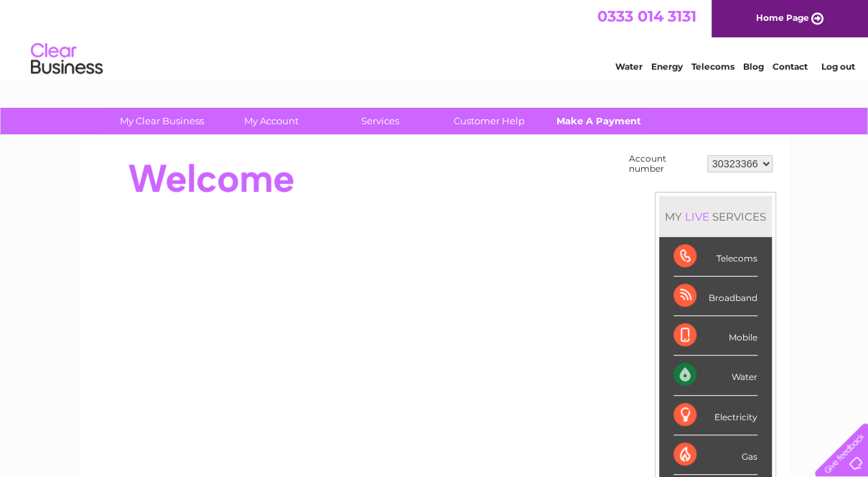 This screenshot has height=477, width=868. Describe the element at coordinates (647, 15) in the screenshot. I see `a: 0333 014 3131` at that location.